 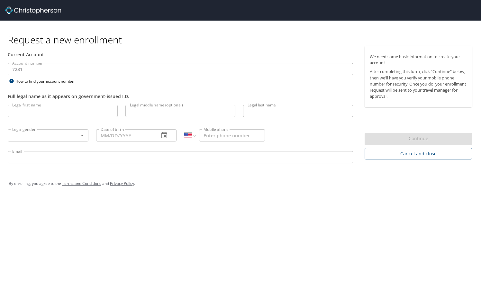 I want to click on div: How to find your account number, so click(x=48, y=81).